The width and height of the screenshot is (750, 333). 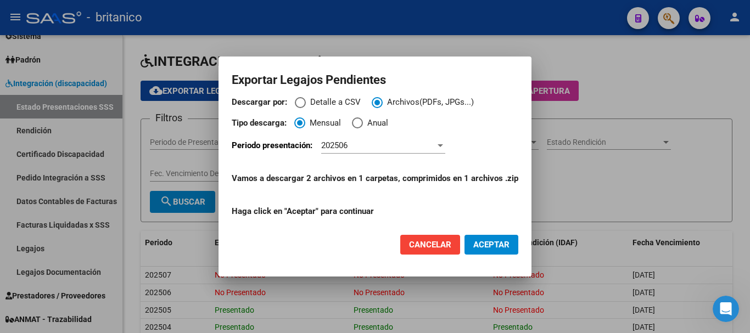 What do you see at coordinates (491, 245) in the screenshot?
I see `button: ACEPTAR` at bounding box center [491, 245].